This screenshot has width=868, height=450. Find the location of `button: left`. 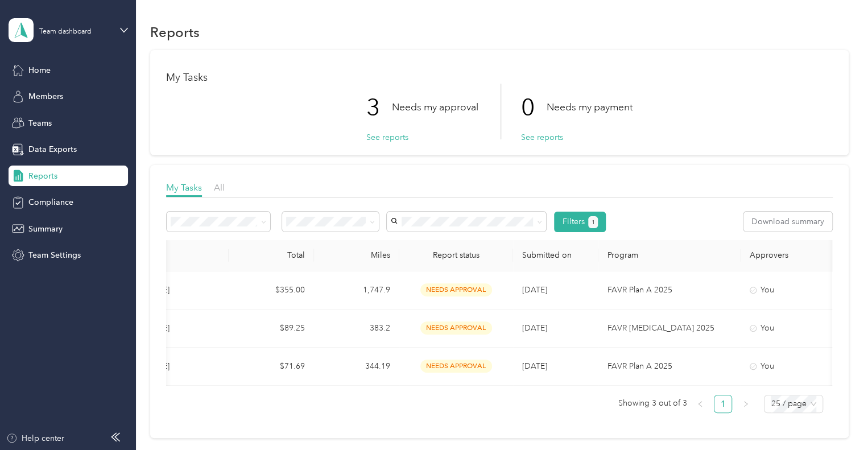

button: left is located at coordinates (700, 404).